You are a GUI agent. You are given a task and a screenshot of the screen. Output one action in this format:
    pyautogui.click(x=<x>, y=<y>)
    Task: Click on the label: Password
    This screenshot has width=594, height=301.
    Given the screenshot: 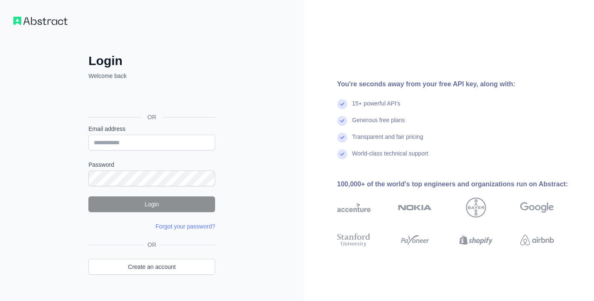 What is the action you would take?
    pyautogui.click(x=152, y=165)
    